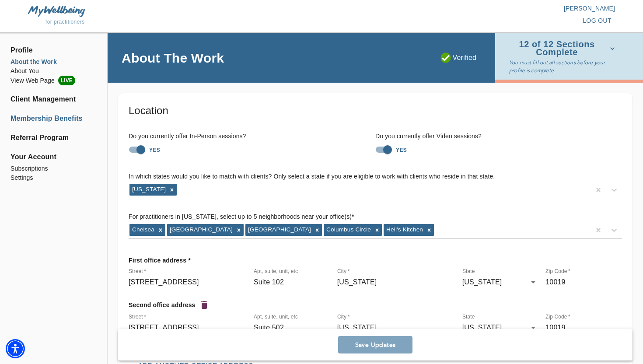  What do you see at coordinates (53, 71) in the screenshot?
I see `a: About You` at bounding box center [53, 71].